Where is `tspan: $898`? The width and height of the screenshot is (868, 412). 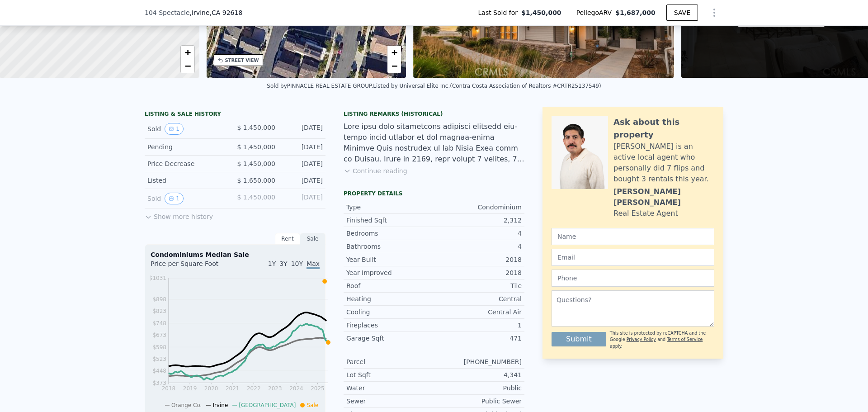 tspan: $898 is located at coordinates (159, 299).